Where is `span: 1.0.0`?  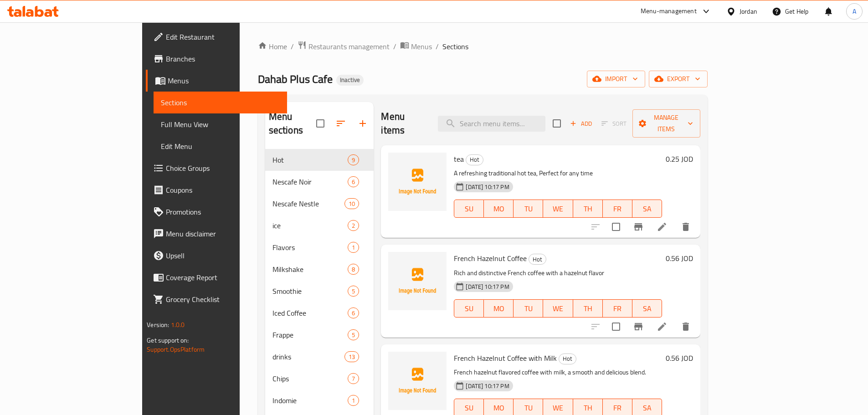 span: 1.0.0 is located at coordinates (178, 325).